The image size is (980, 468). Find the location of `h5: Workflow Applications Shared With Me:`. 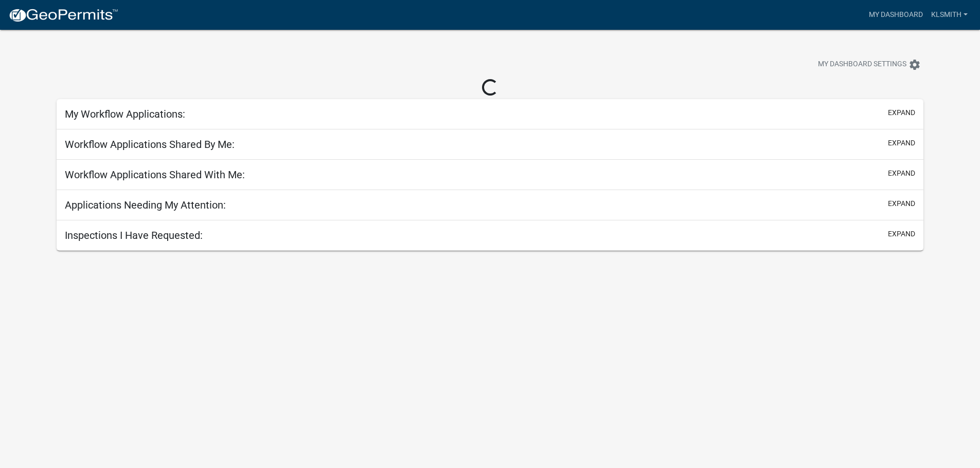

h5: Workflow Applications Shared With Me: is located at coordinates (154, 175).